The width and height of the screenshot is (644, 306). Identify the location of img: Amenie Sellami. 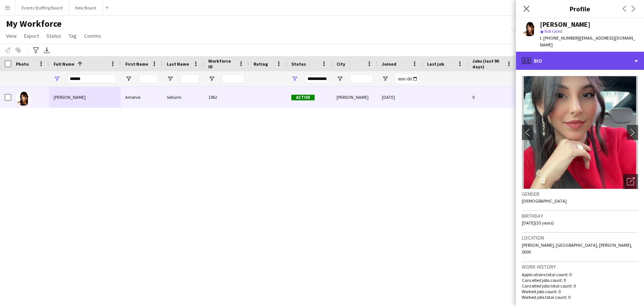
(24, 98).